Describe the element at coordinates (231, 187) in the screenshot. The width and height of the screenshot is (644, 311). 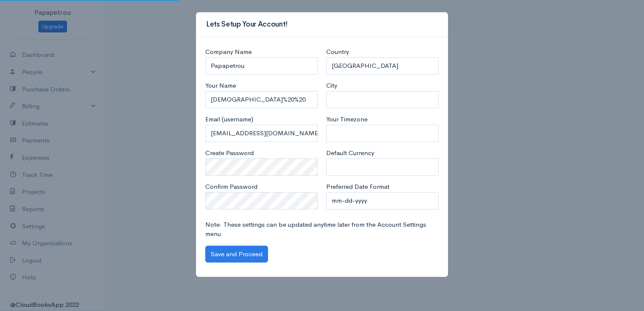
I see `label: Confirm Password` at that location.